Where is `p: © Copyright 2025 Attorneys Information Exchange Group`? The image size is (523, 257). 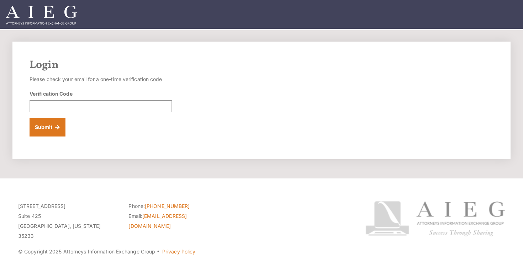 p: © Copyright 2025 Attorneys Information Exchange Group is located at coordinates (178, 252).